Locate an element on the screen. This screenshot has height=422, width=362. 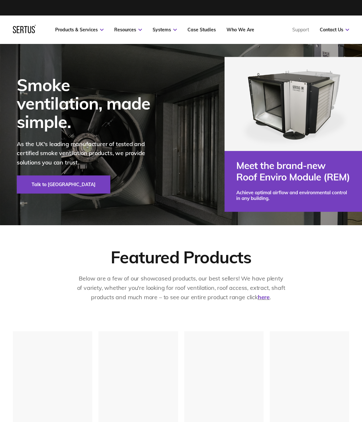
div: Smoke ventilation, made simple. is located at coordinates (88, 103).